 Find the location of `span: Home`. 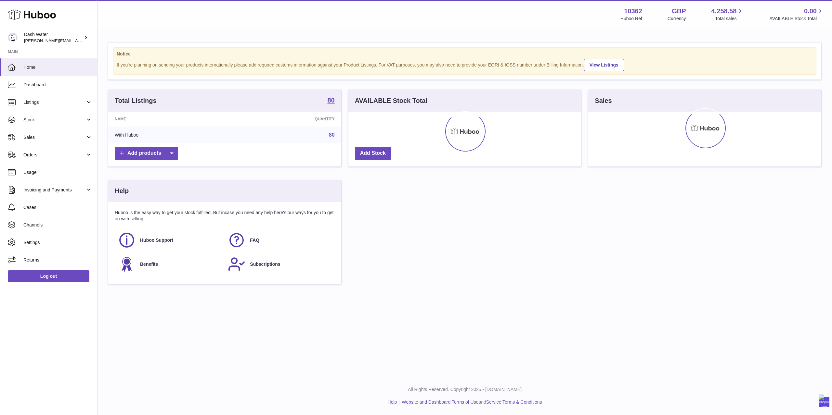

span: Home is located at coordinates (58, 67).